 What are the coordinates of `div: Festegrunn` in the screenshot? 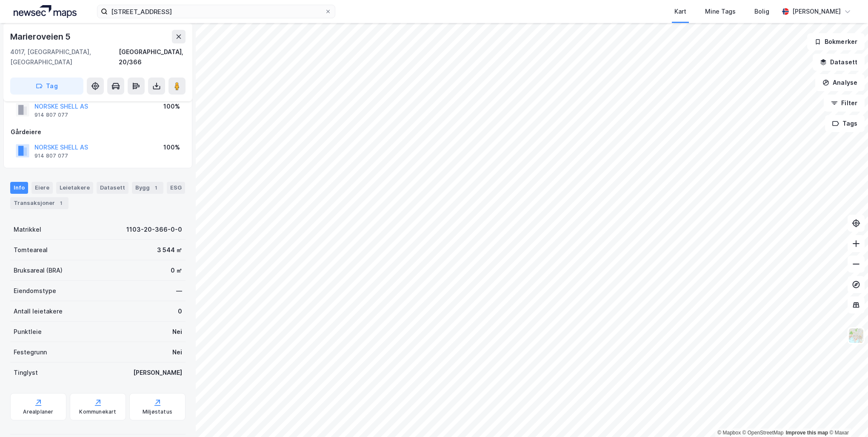 It's located at (30, 352).